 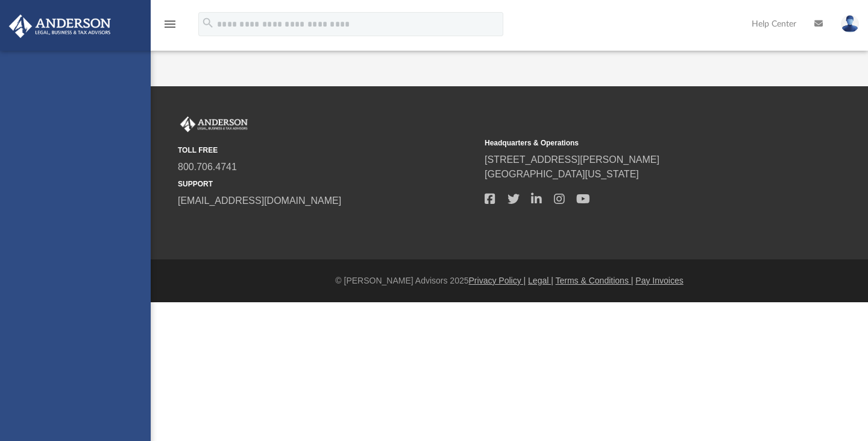 I want to click on small: TOLL FREE, so click(x=327, y=150).